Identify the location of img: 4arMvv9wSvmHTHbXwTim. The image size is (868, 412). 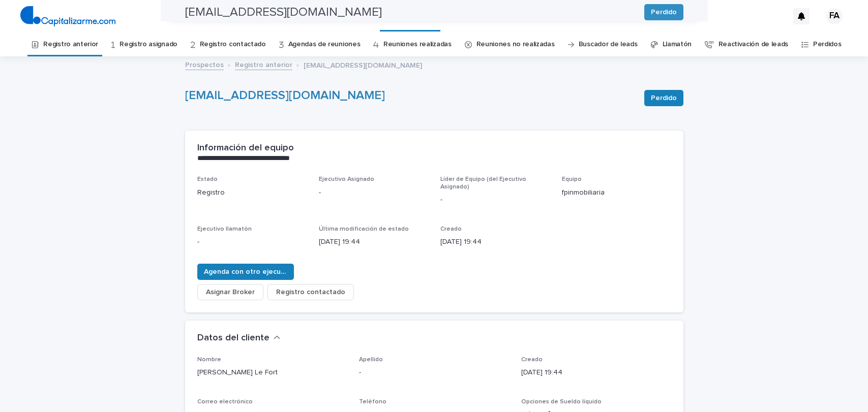
(67, 17).